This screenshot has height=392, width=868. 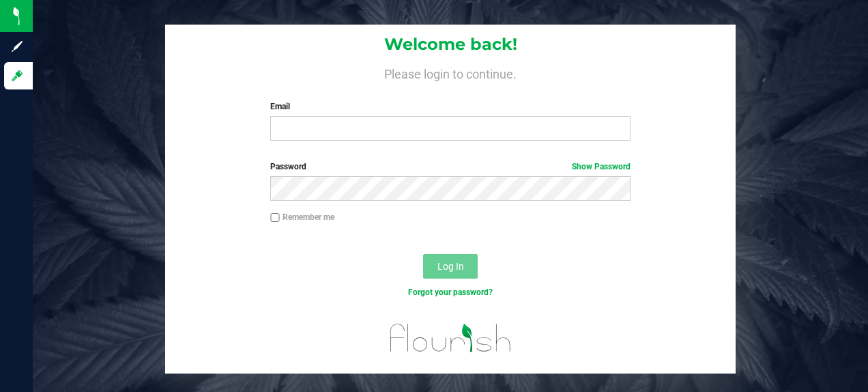 I want to click on button: Log In, so click(x=451, y=267).